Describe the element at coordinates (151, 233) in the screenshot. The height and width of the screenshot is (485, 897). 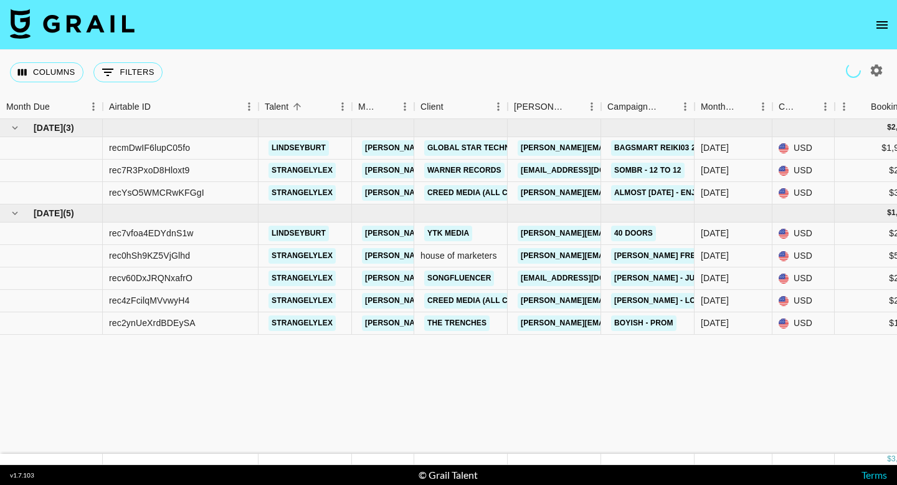
I see `div: rec7vfoa4EDYdnS1w` at that location.